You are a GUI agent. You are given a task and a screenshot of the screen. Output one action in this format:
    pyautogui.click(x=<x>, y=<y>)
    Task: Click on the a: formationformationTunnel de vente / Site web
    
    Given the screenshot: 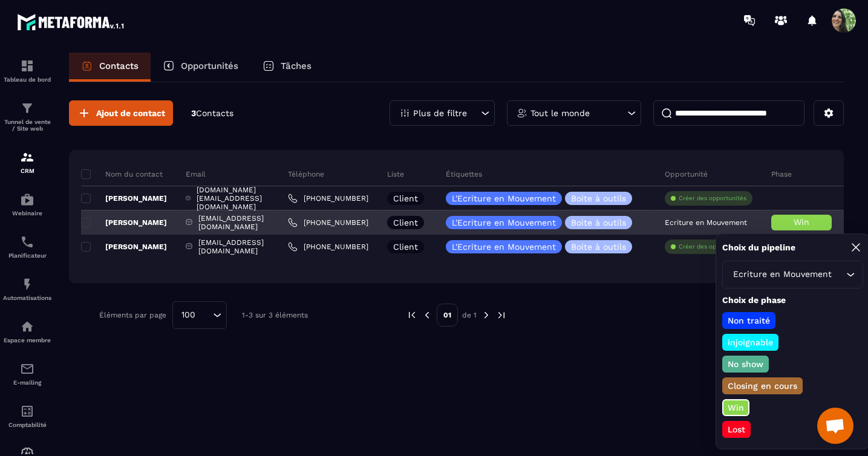 What is the action you would take?
    pyautogui.click(x=27, y=116)
    